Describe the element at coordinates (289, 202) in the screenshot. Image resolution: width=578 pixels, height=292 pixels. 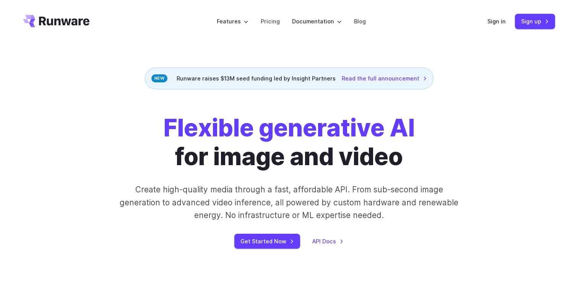
I see `p: Create high-quality media through a fast, affordable API. From sub-second image generation to adv...` at that location.